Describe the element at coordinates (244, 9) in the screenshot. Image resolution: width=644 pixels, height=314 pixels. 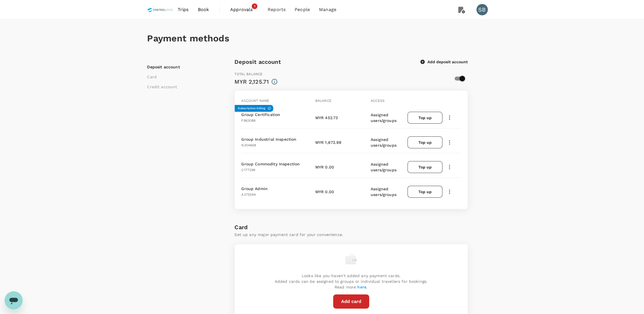
I see `span: Approvals` at that location.